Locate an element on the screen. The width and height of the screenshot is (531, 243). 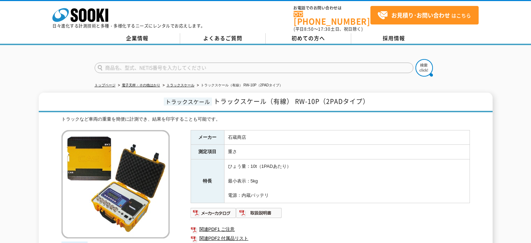
a: 関連PDF2 付属品リスト is located at coordinates (330, 238).